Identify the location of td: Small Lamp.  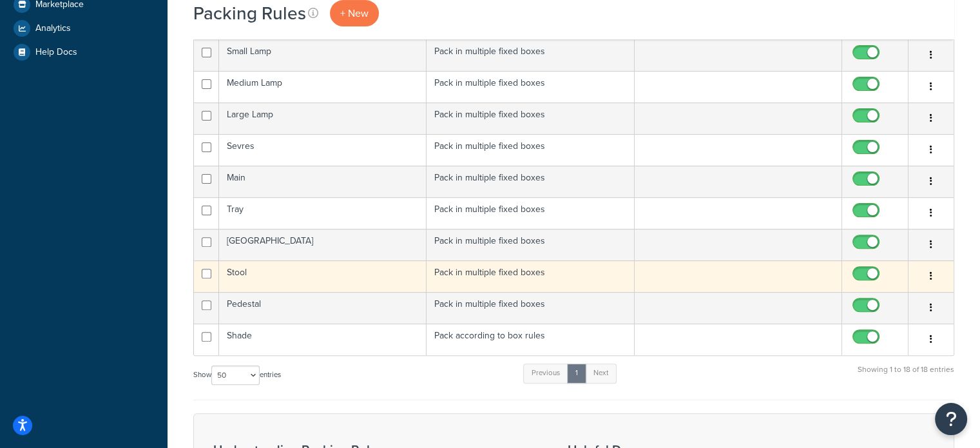
(322, 55).